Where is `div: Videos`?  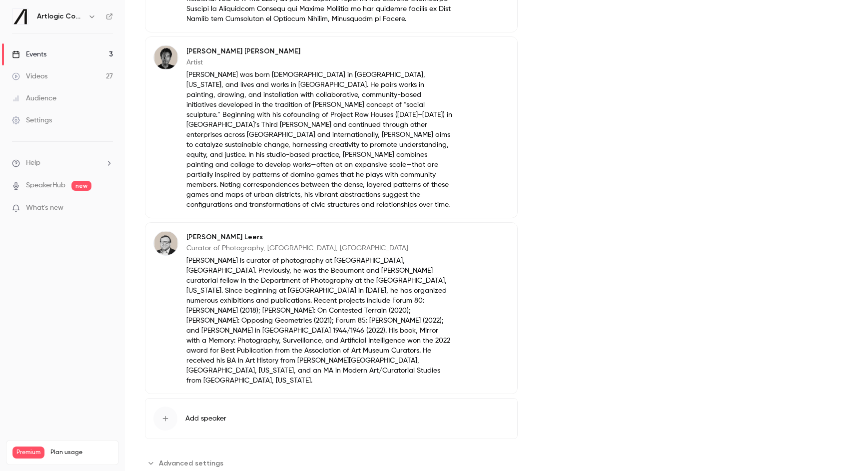
div: Videos is located at coordinates (29, 77).